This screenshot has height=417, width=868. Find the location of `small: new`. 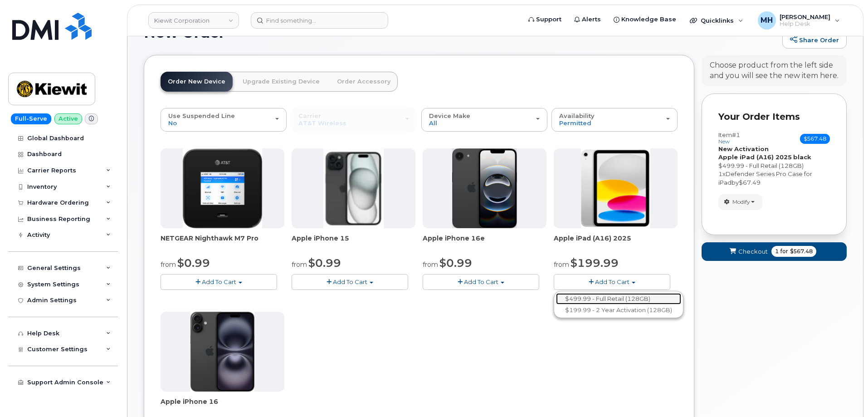

small: new is located at coordinates (724, 142).